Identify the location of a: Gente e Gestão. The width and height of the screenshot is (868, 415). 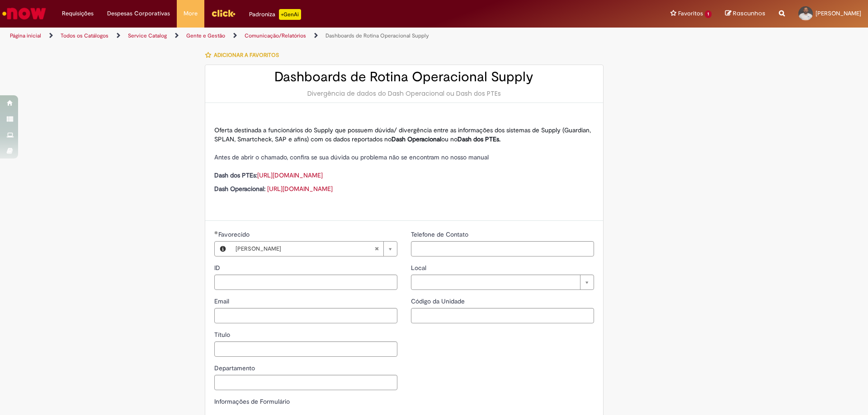
(206, 36).